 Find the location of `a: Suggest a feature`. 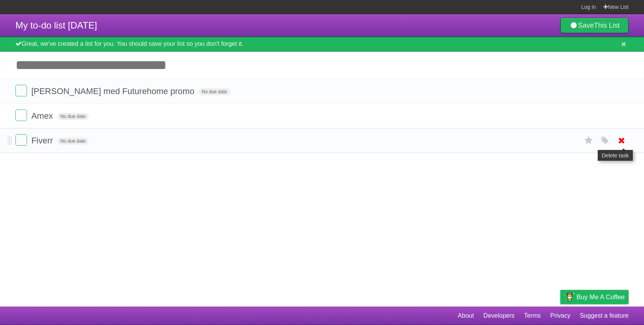

a: Suggest a feature is located at coordinates (604, 316).